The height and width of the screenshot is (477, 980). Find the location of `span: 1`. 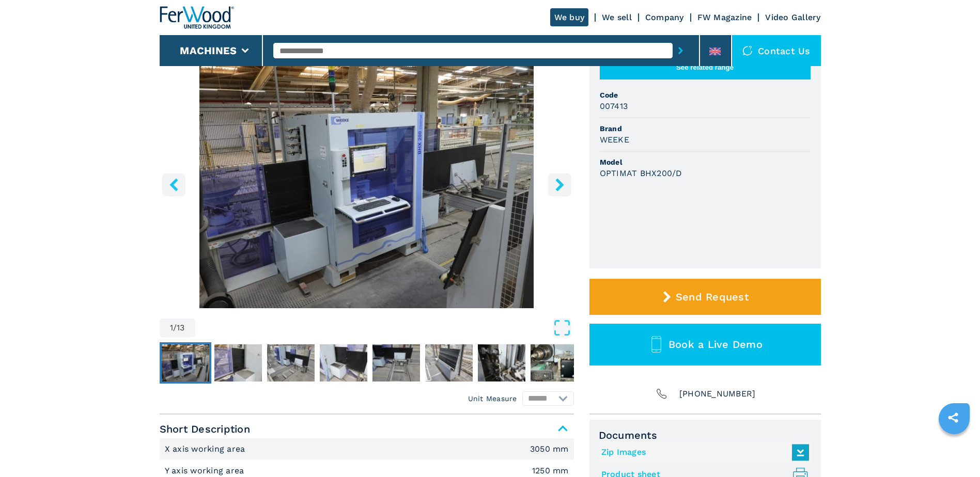

span: 1 is located at coordinates (171, 328).